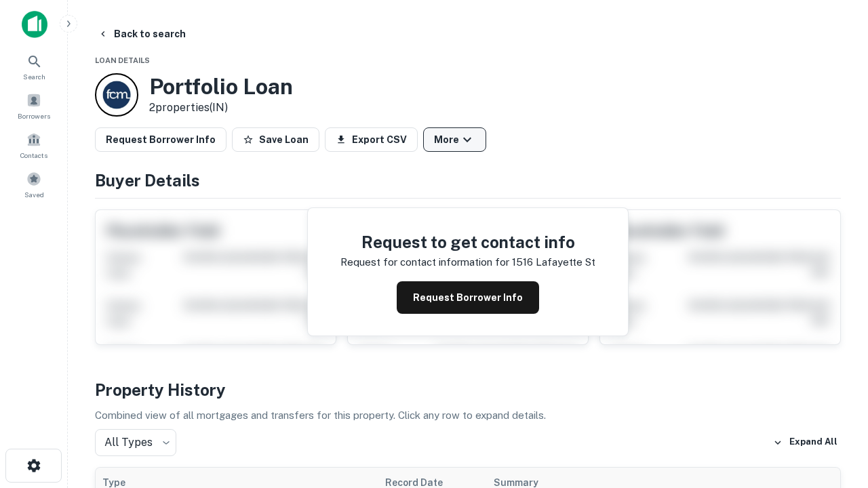  Describe the element at coordinates (34, 77) in the screenshot. I see `span: Search` at that location.